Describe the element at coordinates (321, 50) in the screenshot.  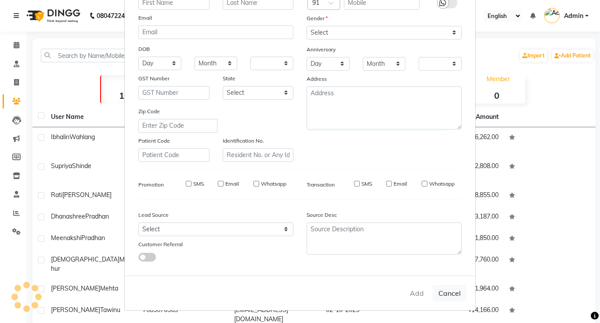
I see `label: Anniversary` at that location.